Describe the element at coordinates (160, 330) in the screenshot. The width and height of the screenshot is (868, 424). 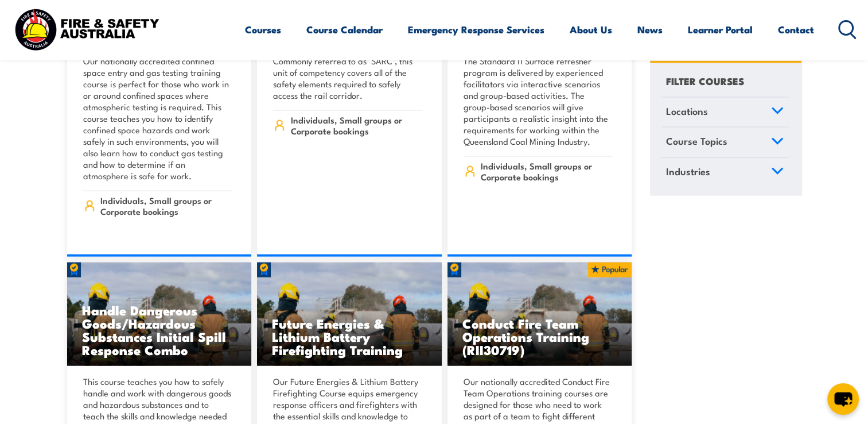
I see `h3: Handle Dangerous Goods/Hazardous Substances Initial Spill Response Combo` at that location.